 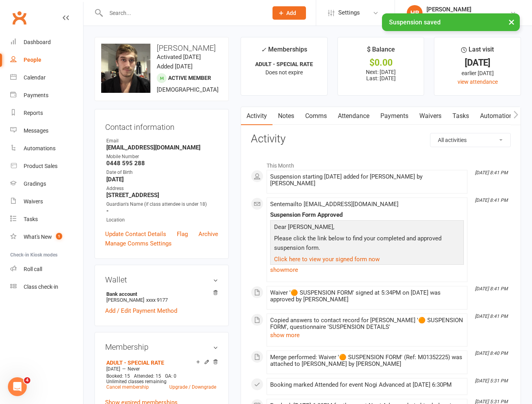 I want to click on div: Memberships, so click(x=284, y=51).